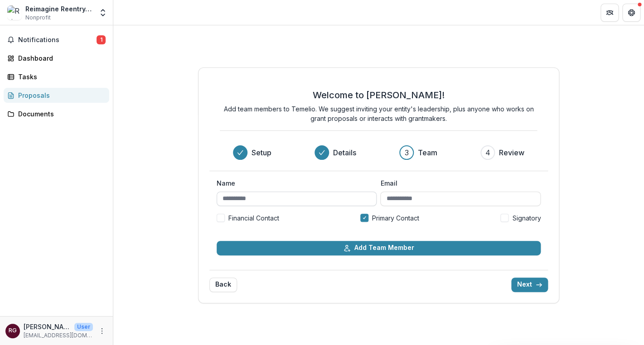  Describe the element at coordinates (102, 331) in the screenshot. I see `button: More` at that location.